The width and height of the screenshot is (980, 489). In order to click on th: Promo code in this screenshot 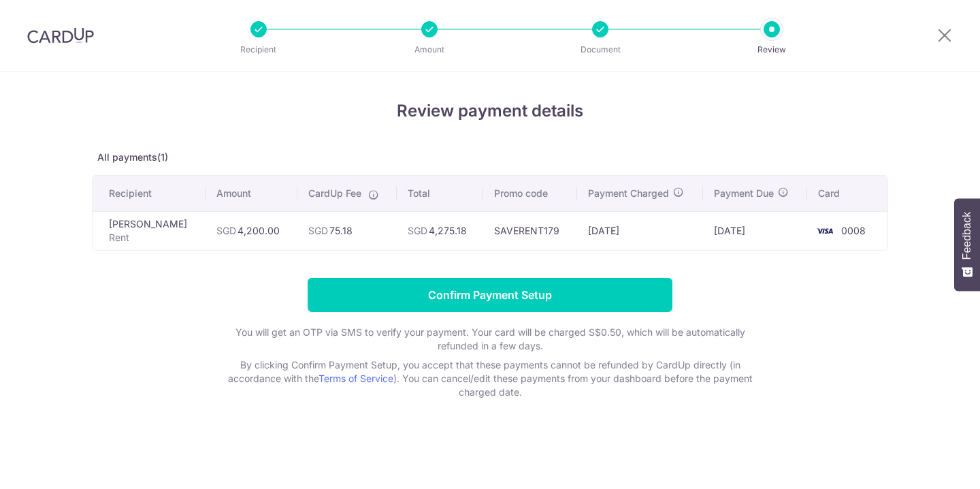, I will do `click(530, 194)`.